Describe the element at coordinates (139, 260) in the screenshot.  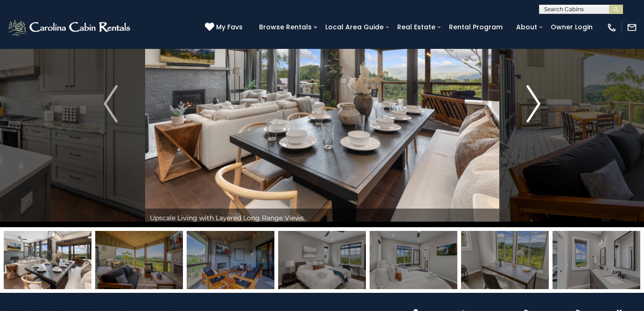
I see `img: 164754154` at that location.